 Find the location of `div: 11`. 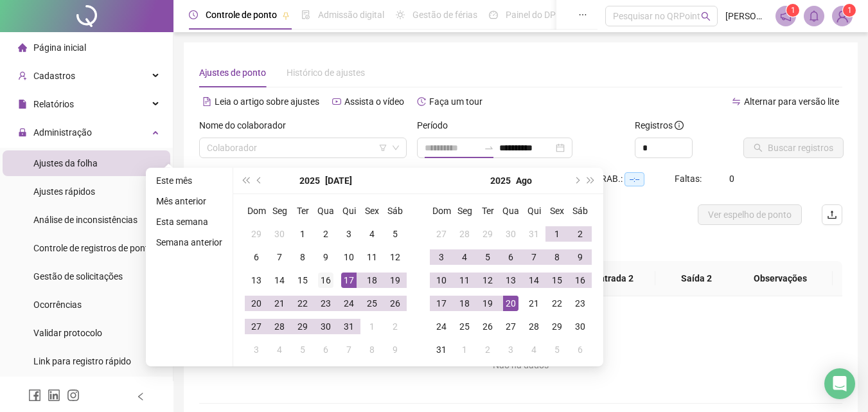

div: 11 is located at coordinates (464, 280).